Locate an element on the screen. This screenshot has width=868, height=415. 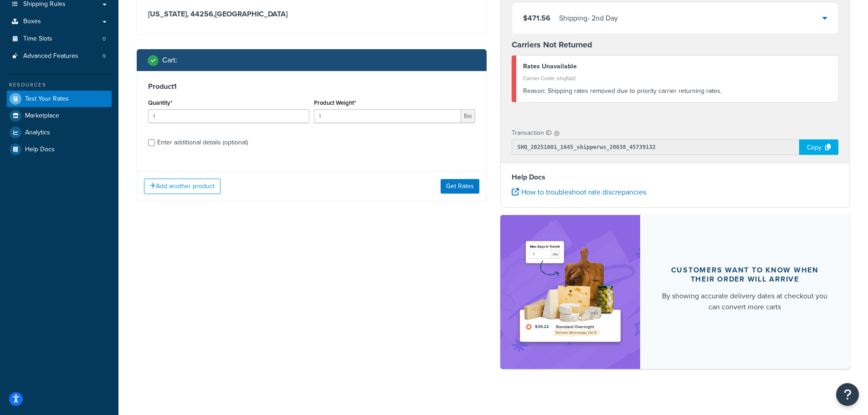
span: Marketplace is located at coordinates (42, 116).